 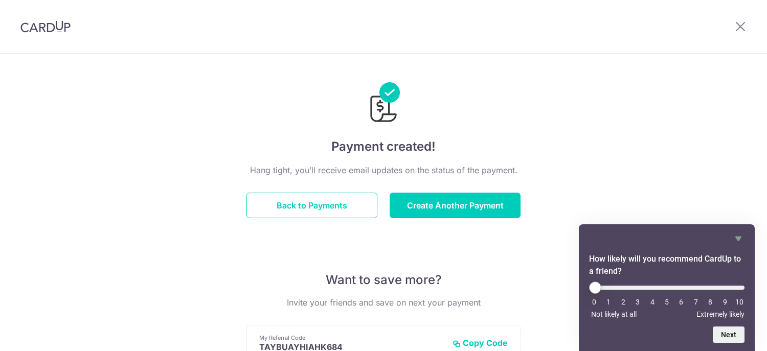 I want to click on p: Want to save more?, so click(x=383, y=280).